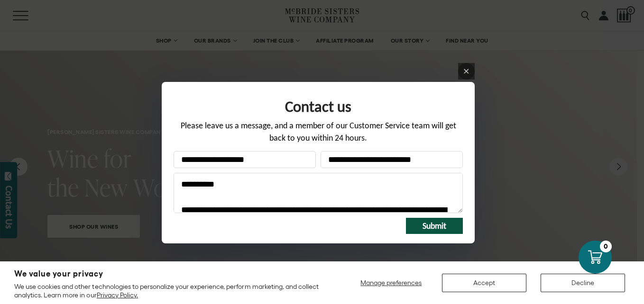  I want to click on span: Submit, so click(434, 226).